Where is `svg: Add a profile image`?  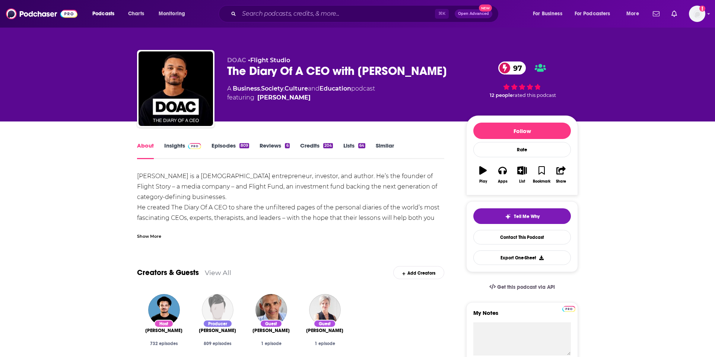
svg: Add a profile image is located at coordinates (702, 9).